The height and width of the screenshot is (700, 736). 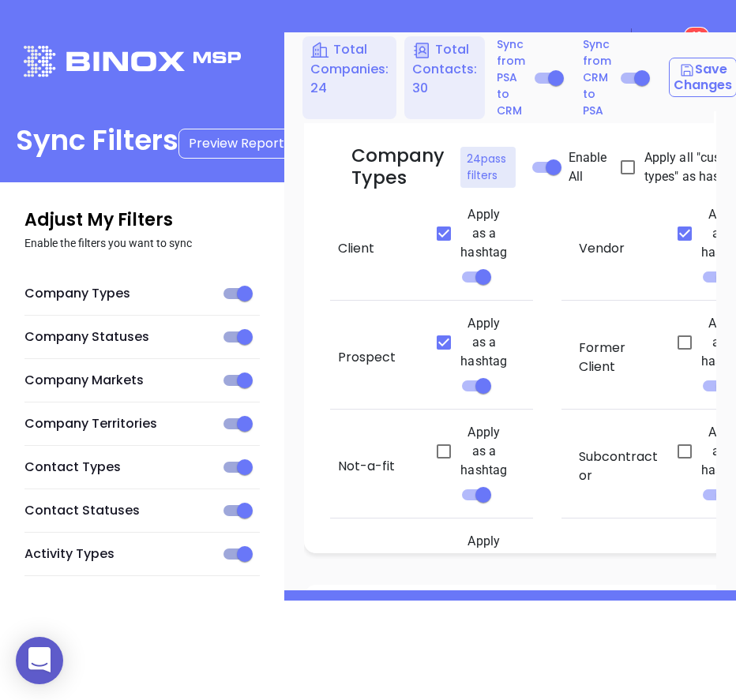 What do you see at coordinates (349, 69) in the screenshot?
I see `span: Total Companies: 24` at bounding box center [349, 69].